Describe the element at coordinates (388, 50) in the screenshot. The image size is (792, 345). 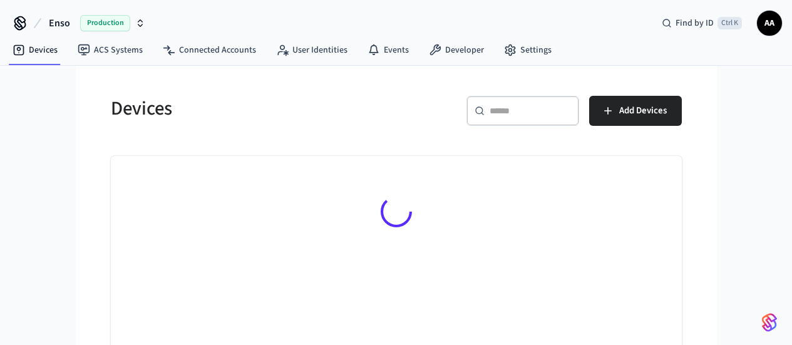
I see `a: Events` at that location.